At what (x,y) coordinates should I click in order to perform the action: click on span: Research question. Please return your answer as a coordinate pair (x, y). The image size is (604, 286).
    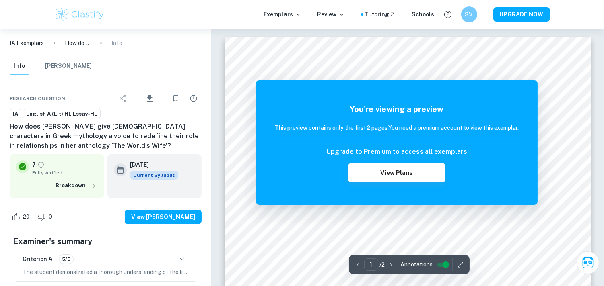
    Looking at the image, I should click on (37, 99).